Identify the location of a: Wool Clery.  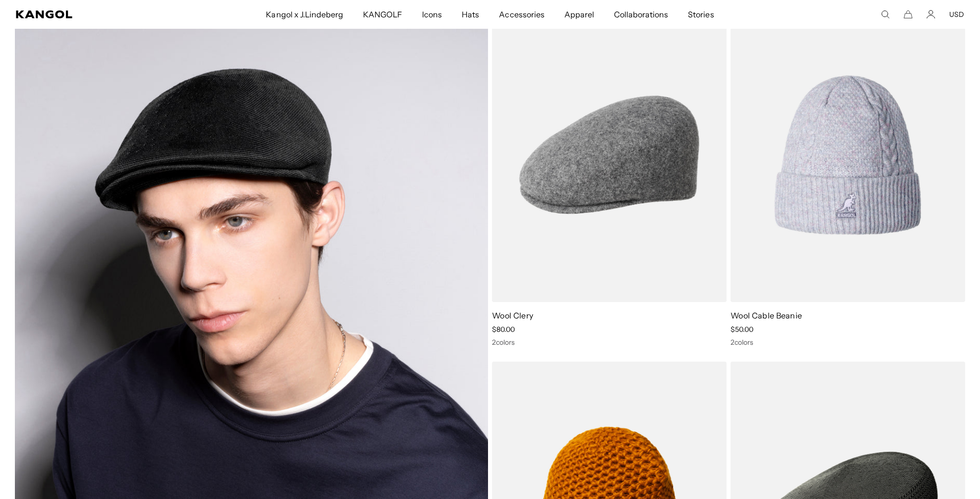
(512, 316).